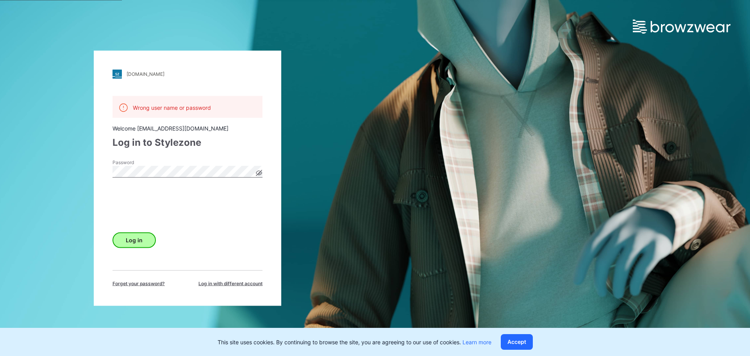 Image resolution: width=750 pixels, height=356 pixels. Describe the element at coordinates (477, 342) in the screenshot. I see `a: Learn more` at that location.